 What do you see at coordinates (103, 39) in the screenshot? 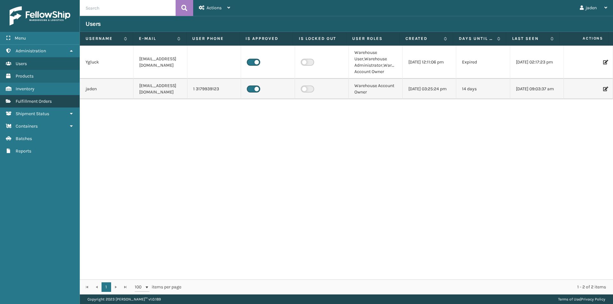
I see `label: Username` at bounding box center [103, 39].